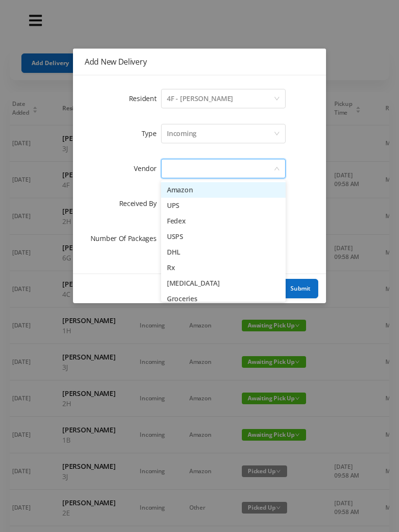 The width and height of the screenshot is (399, 532). Describe the element at coordinates (223, 299) in the screenshot. I see `li: Groceries` at that location.